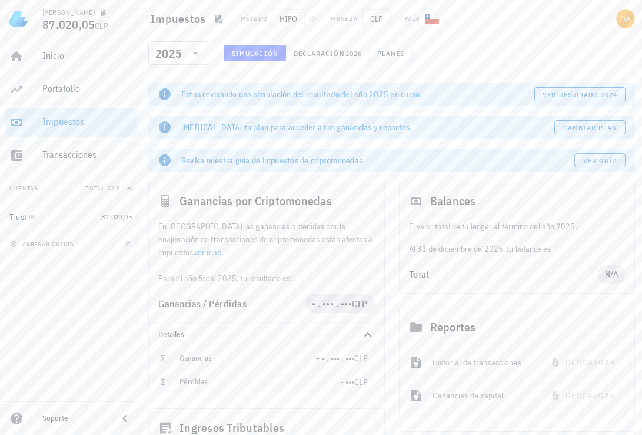 Image resolution: width=642 pixels, height=435 pixels. I want to click on a: ver más, so click(208, 252).